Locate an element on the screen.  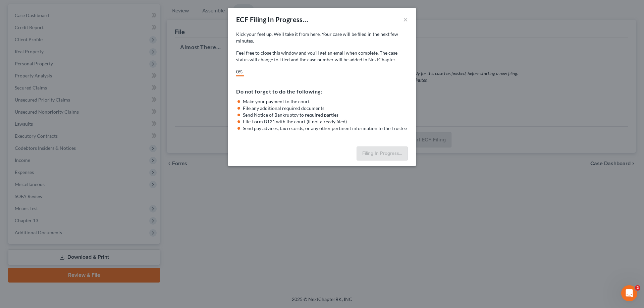
h5: Do not forget to do the following: is located at coordinates (322, 92).